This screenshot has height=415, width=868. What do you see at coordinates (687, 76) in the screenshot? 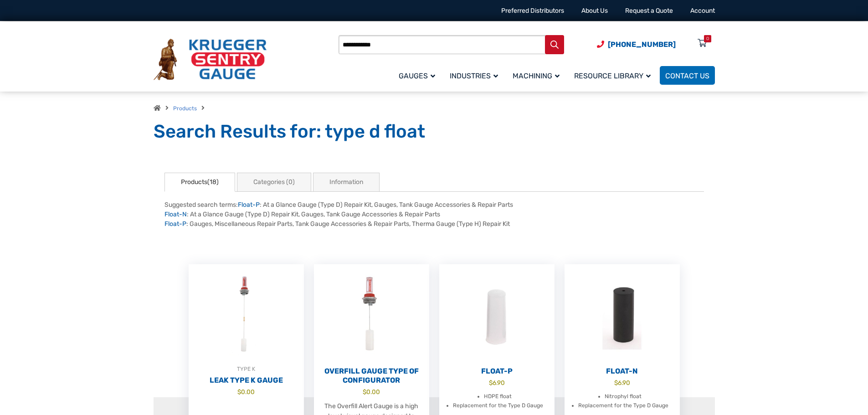
I see `span: Contact Us` at bounding box center [687, 76].